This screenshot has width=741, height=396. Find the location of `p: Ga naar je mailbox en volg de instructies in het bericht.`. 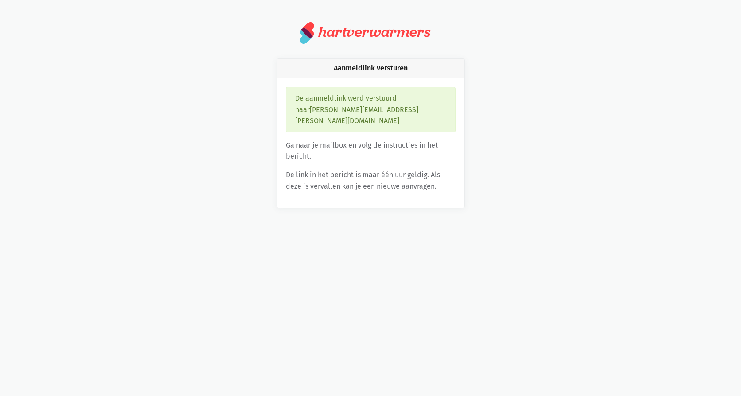

p: Ga naar je mailbox en volg de instructies in het bericht. is located at coordinates (370, 151).